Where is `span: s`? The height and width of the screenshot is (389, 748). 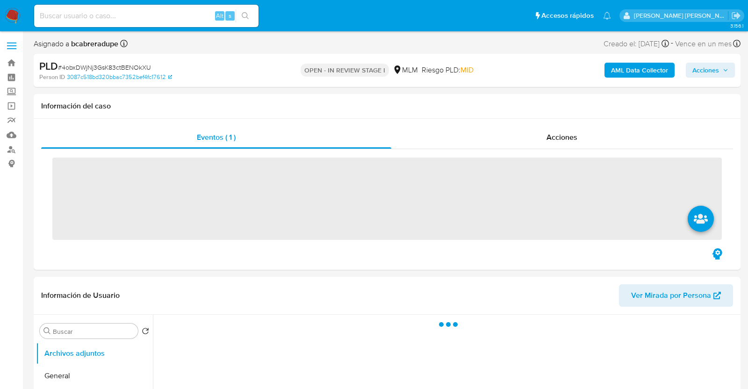 span: s is located at coordinates (230, 15).